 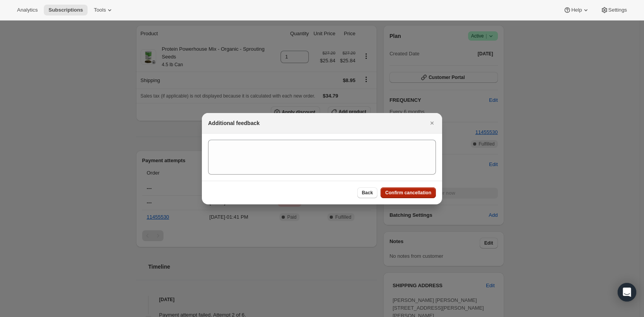 What do you see at coordinates (614, 10) in the screenshot?
I see `button: Settings` at bounding box center [614, 10].